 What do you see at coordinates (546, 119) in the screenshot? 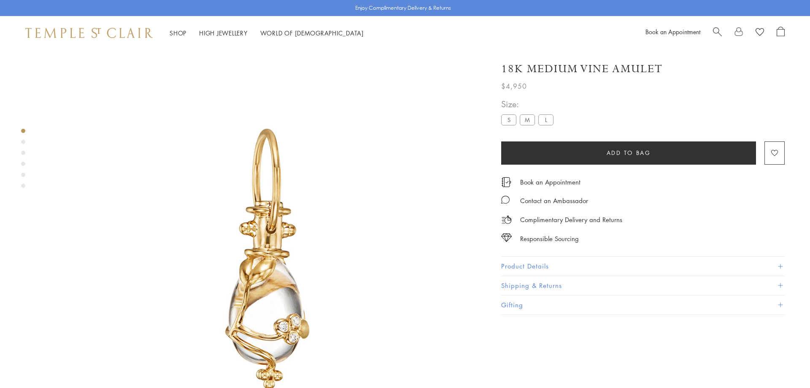
I see `label: L` at bounding box center [546, 119].